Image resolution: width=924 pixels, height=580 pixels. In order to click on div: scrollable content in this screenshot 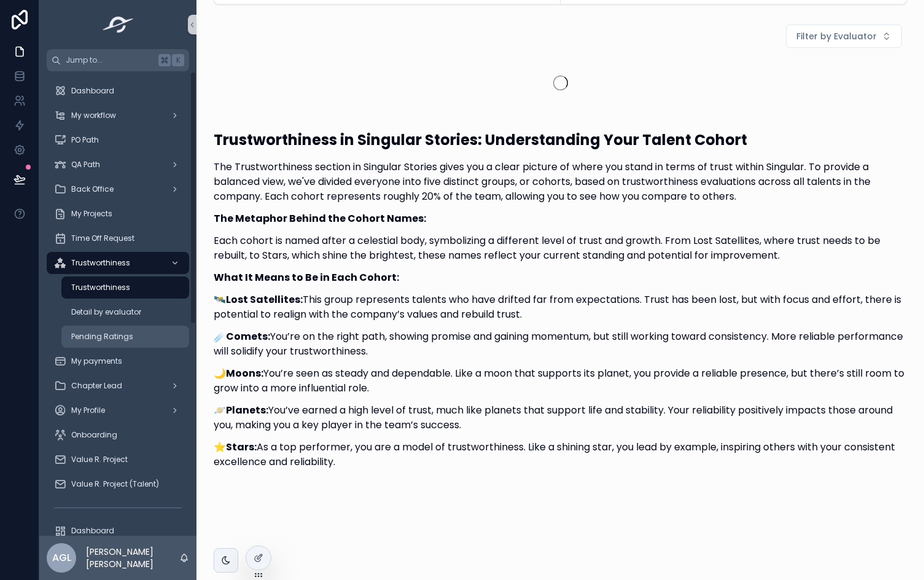, I will do `click(118, 304)`.